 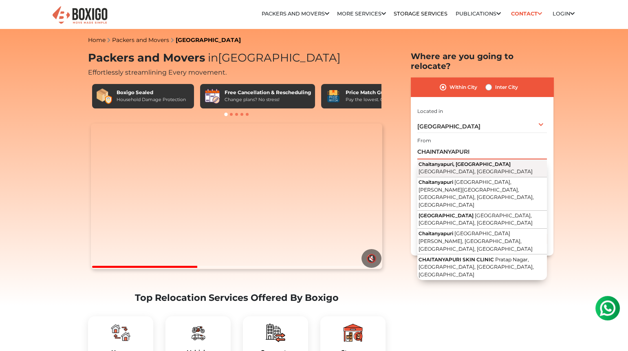 What do you see at coordinates (377, 99) in the screenshot?
I see `div: Pay the lowest. Guaranteed!` at bounding box center [377, 99].